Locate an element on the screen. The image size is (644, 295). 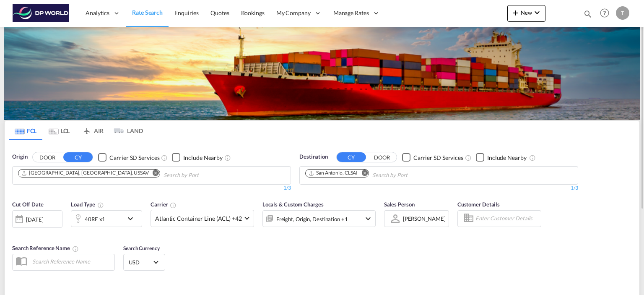
span: Analytics is located at coordinates (97, 13).